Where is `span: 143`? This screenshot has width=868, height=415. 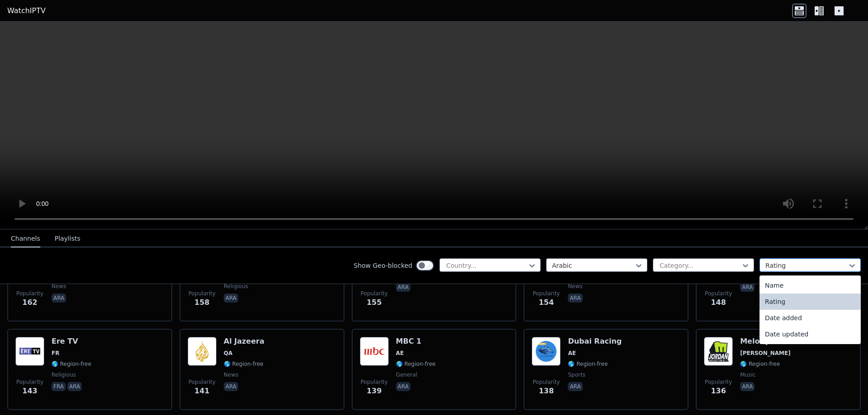
span: 143 is located at coordinates (30, 392).